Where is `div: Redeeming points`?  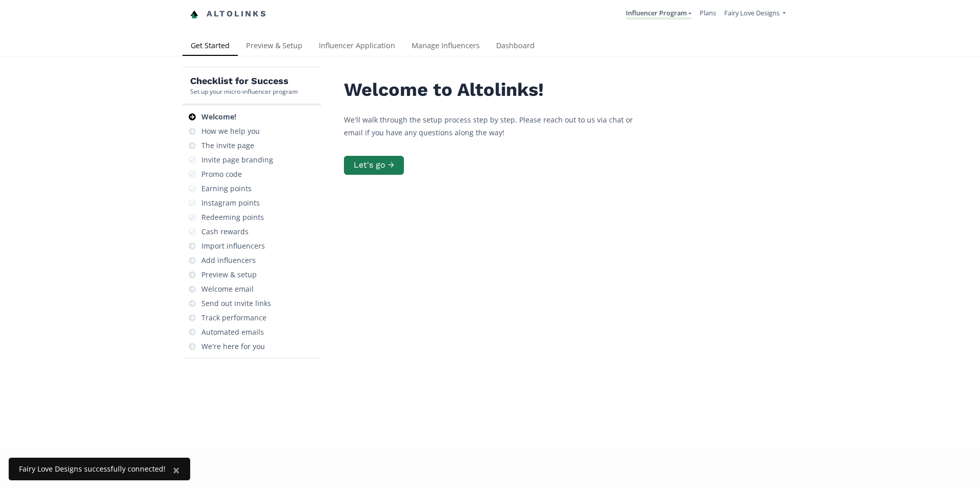
div: Redeeming points is located at coordinates (233, 218).